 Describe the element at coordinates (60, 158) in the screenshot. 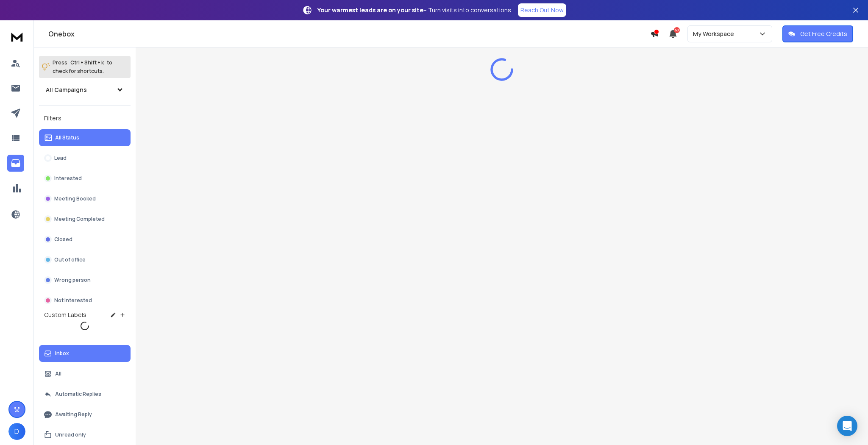

I see `p: Lead` at that location.